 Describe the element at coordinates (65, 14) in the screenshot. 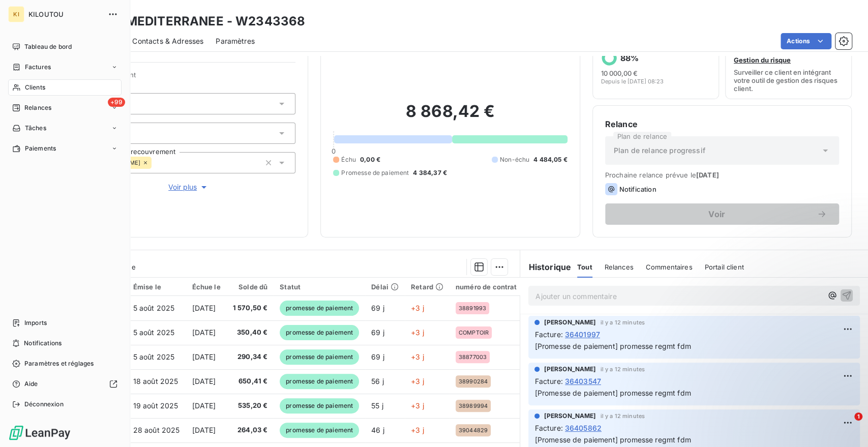

I see `span: KILOUTOU` at that location.